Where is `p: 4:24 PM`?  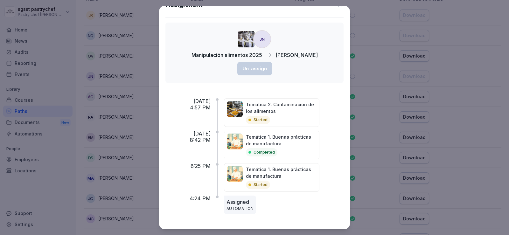
p: 4:24 PM is located at coordinates (200, 199).